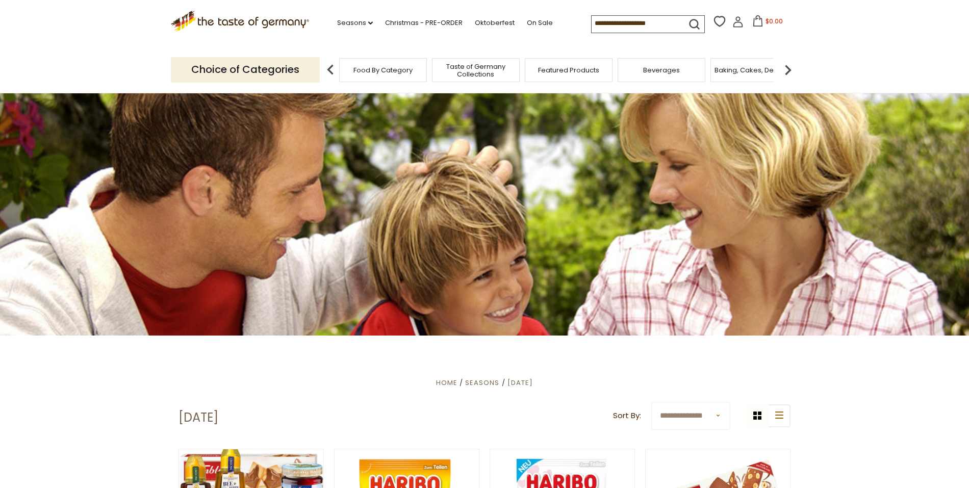 The image size is (969, 488). What do you see at coordinates (383, 70) in the screenshot?
I see `span: Food By Category` at bounding box center [383, 70].